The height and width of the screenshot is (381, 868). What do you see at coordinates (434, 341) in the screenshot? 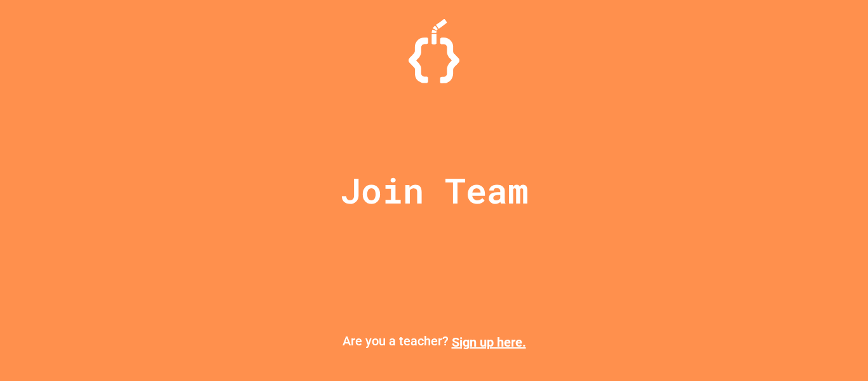
I see `p: Are you a teacher?` at bounding box center [434, 341].